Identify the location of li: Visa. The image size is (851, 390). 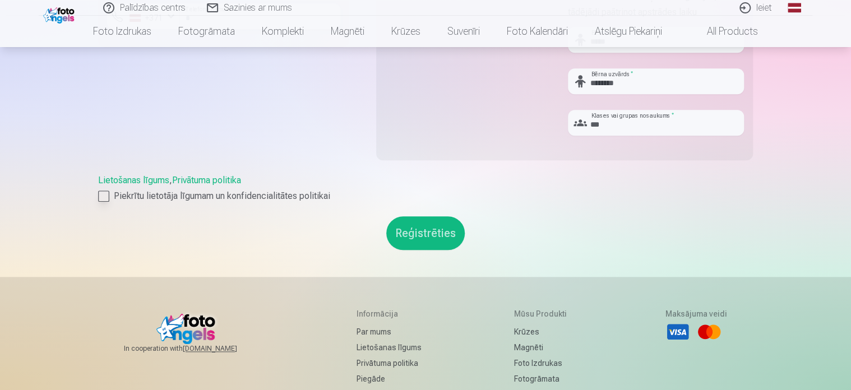
(678, 332).